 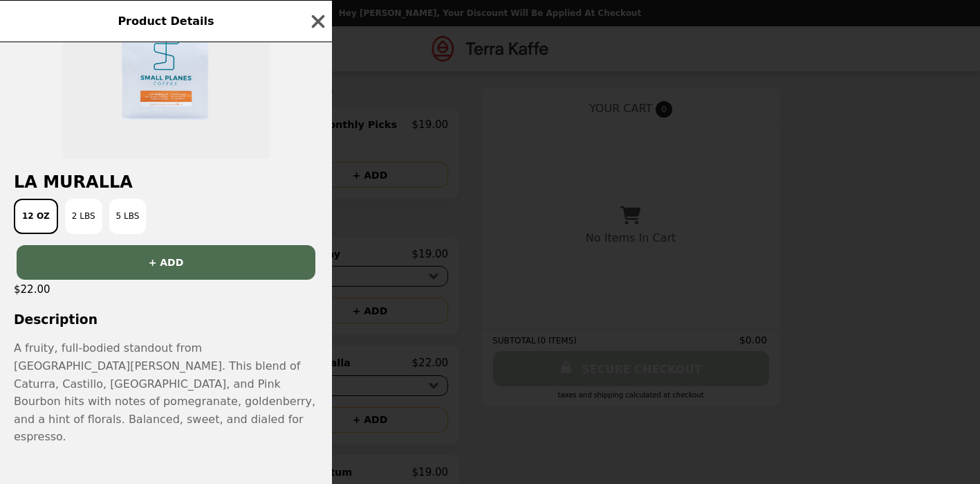 I want to click on button: 2 lbs, so click(x=84, y=216).